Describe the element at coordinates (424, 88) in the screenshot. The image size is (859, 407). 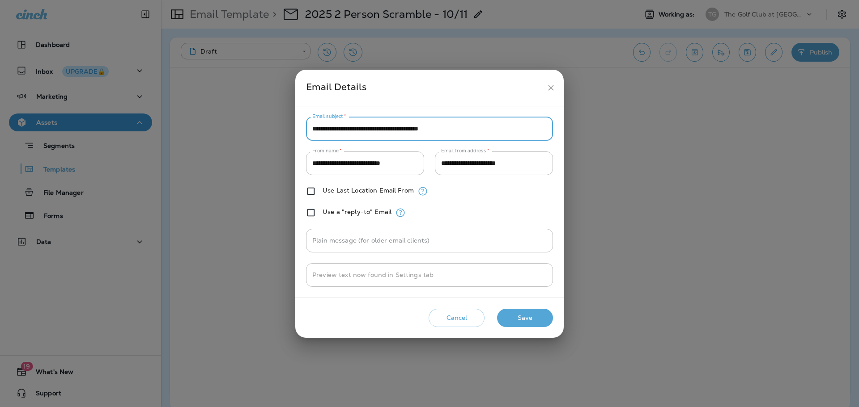
I see `div: Email Details` at that location.